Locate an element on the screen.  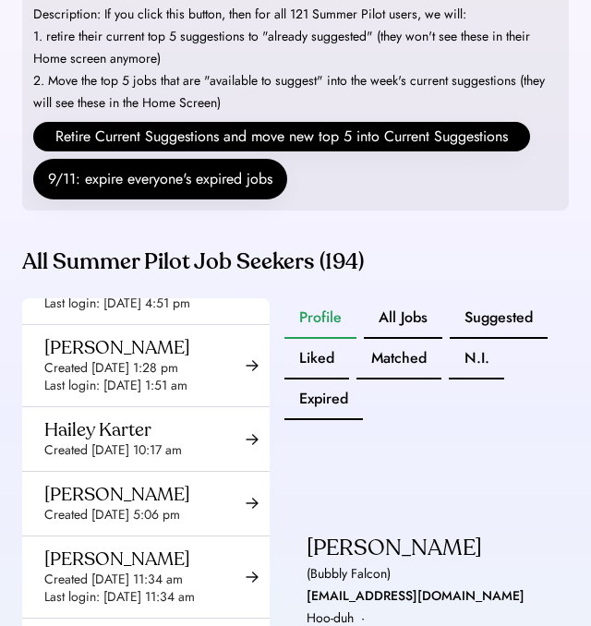
div: Description: If you click this button, then for all 121 Summer Pilot users, we will: 1. retire th... is located at coordinates (296, 59).